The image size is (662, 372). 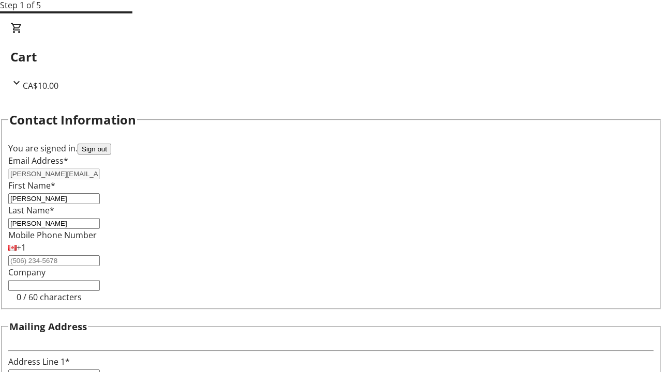 I want to click on label: Company, so click(x=27, y=272).